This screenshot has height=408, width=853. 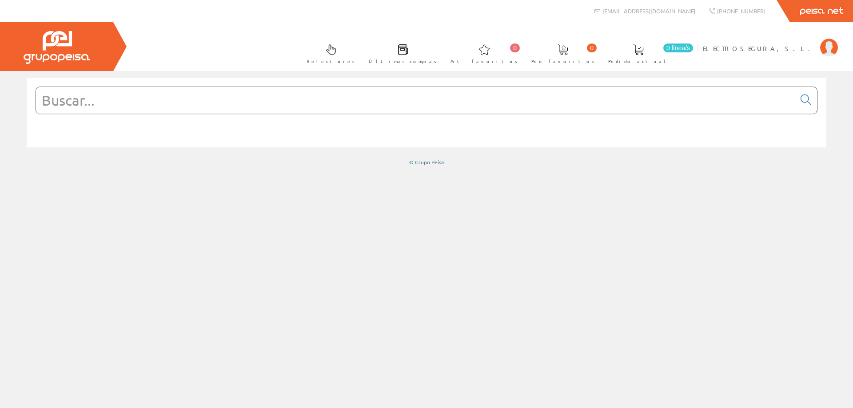 What do you see at coordinates (329, 53) in the screenshot?
I see `a: Selectores` at bounding box center [329, 53].